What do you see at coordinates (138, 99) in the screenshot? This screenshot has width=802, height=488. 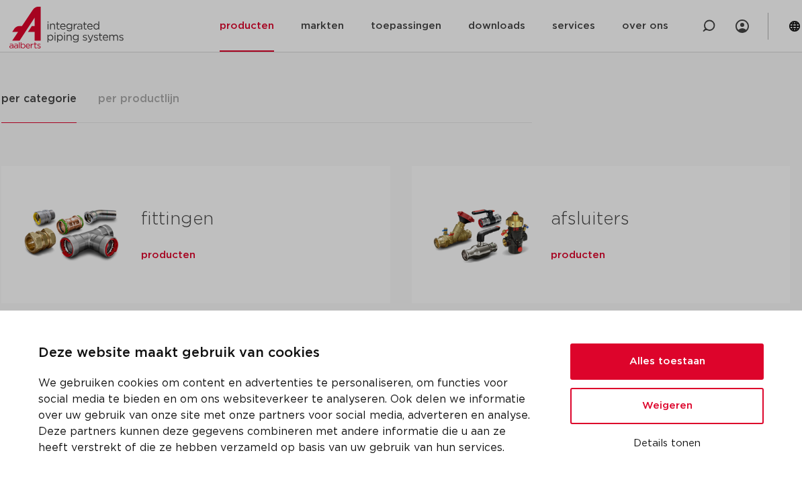 I see `span: per productlijn` at bounding box center [138, 99].